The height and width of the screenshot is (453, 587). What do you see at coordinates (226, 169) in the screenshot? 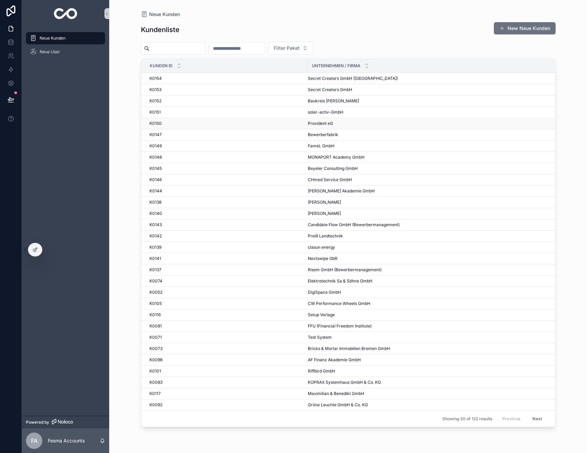
I see `a: K0145` at bounding box center [226, 169].